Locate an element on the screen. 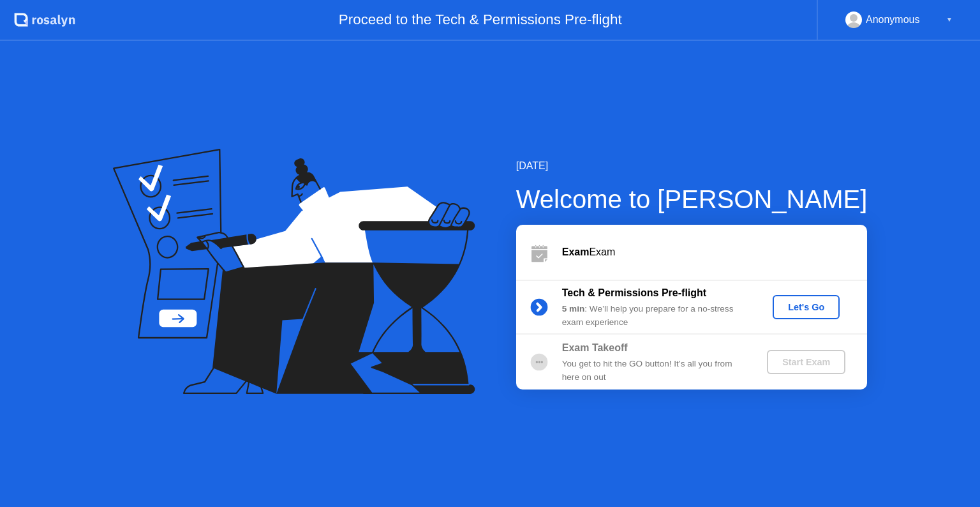 The height and width of the screenshot is (507, 980). button: Let's Go is located at coordinates (805, 307).